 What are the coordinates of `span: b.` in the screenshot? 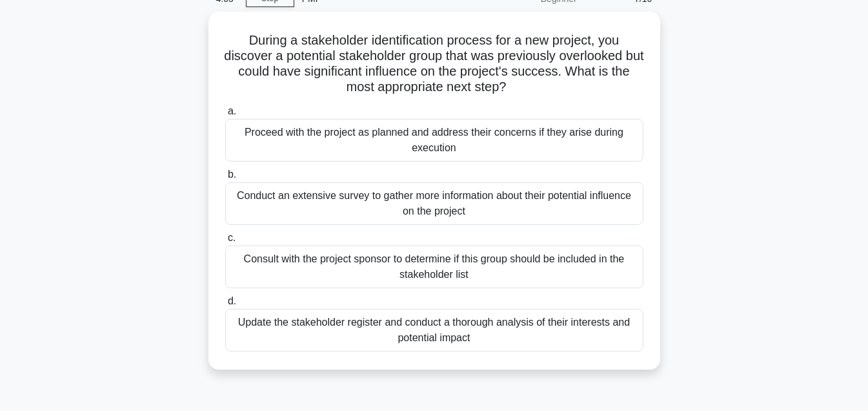 It's located at (232, 174).